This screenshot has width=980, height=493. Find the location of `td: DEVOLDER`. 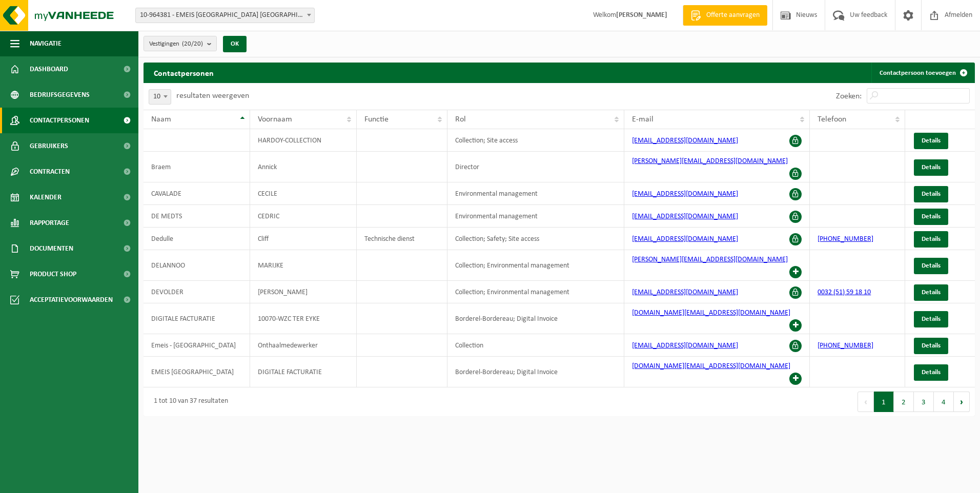

td: DEVOLDER is located at coordinates (197, 292).